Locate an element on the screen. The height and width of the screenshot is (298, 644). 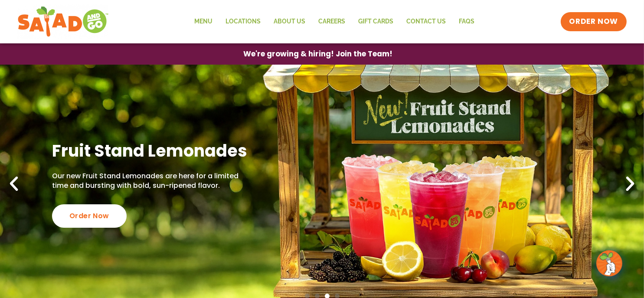
div: Next slide is located at coordinates (630, 184).